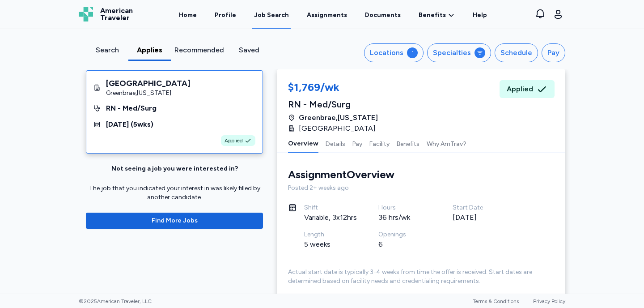  What do you see at coordinates (86, 14) in the screenshot?
I see `img: Logo` at bounding box center [86, 14].